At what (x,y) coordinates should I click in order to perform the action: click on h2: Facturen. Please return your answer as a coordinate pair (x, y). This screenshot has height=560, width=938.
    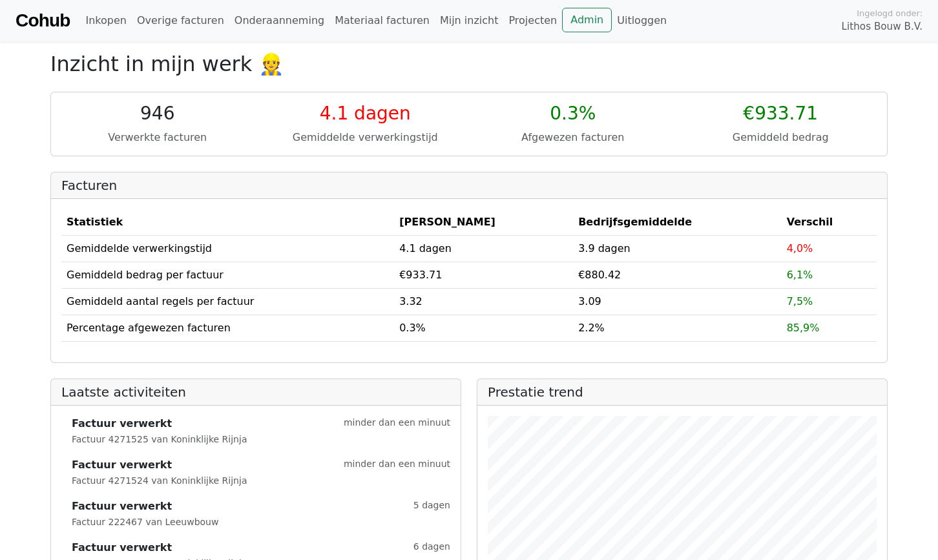
    Looking at the image, I should click on (469, 186).